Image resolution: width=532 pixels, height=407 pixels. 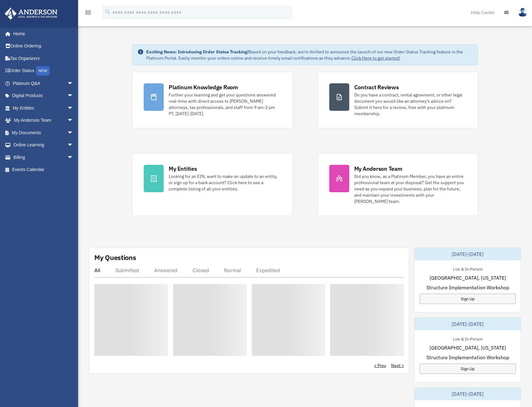 What do you see at coordinates (44, 145) in the screenshot?
I see `a: Online Learningarrow_drop_down` at bounding box center [44, 145].